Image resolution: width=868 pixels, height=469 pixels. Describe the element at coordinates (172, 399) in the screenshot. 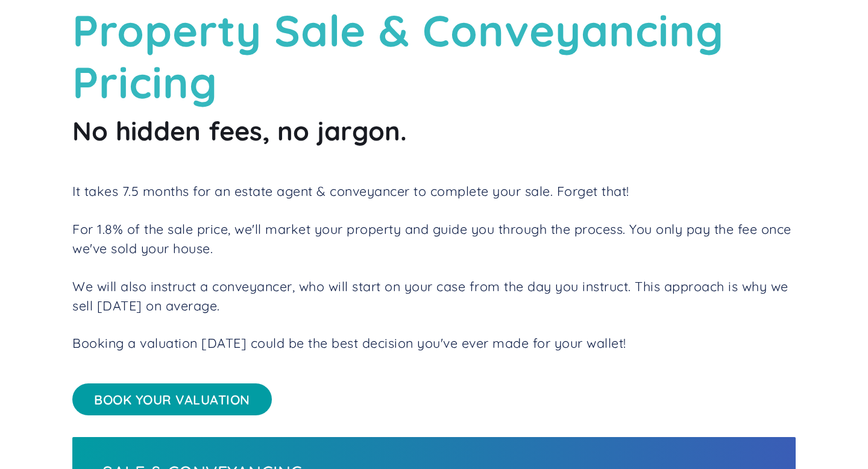

I see `a: Book your valuation` at that location.